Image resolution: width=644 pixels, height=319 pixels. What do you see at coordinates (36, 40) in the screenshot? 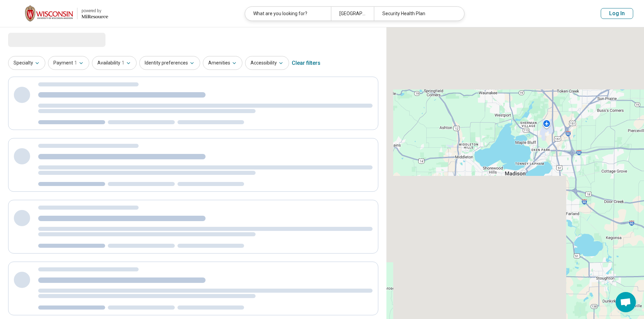
I see `span: Loading...` at bounding box center [36, 40].